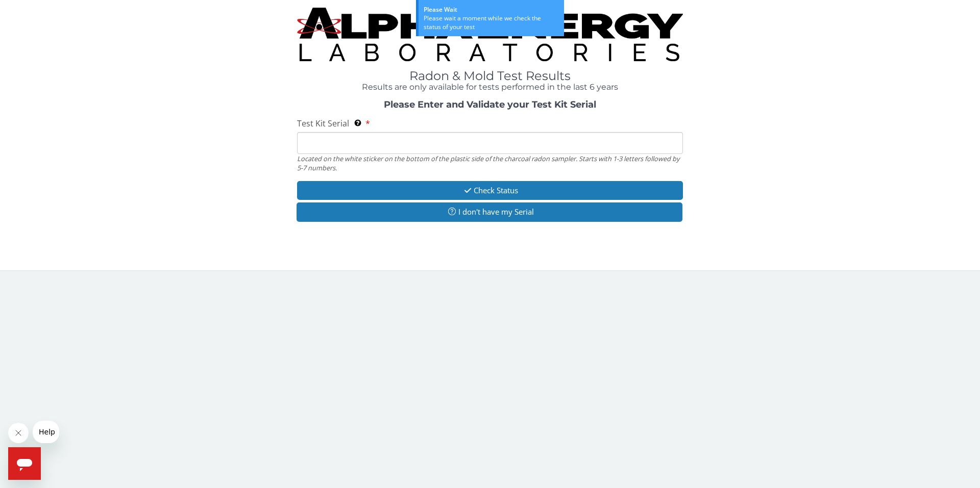  What do you see at coordinates (323, 123) in the screenshot?
I see `span: Test Kit Serial` at bounding box center [323, 123].